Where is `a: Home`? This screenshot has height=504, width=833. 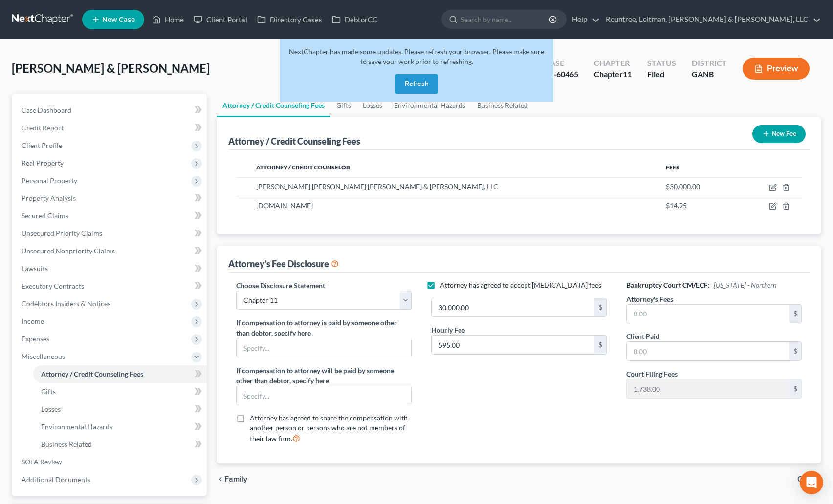
a: Home is located at coordinates (167, 20).